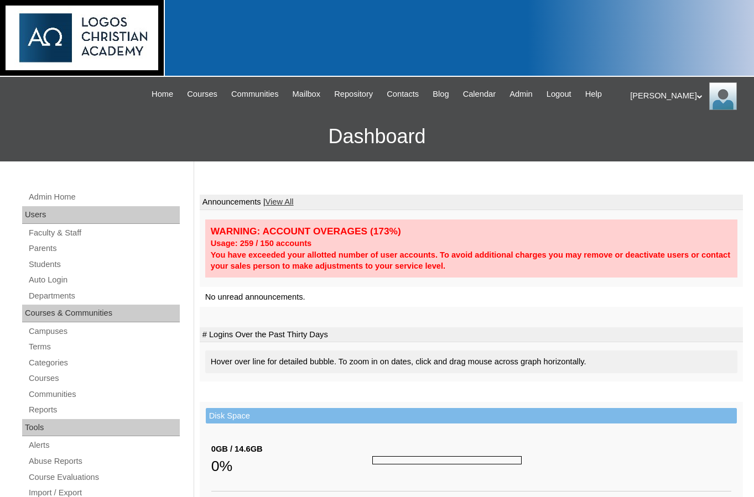 The width and height of the screenshot is (754, 497). Describe the element at coordinates (403, 94) in the screenshot. I see `a: Contacts` at that location.